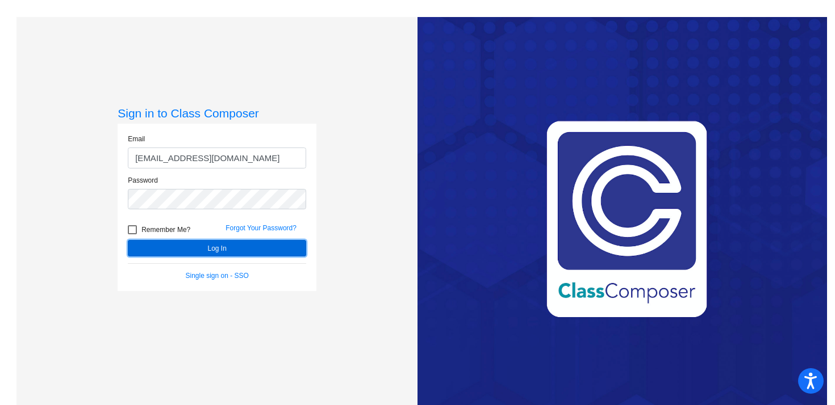 The image size is (835, 405). I want to click on label: Password, so click(143, 181).